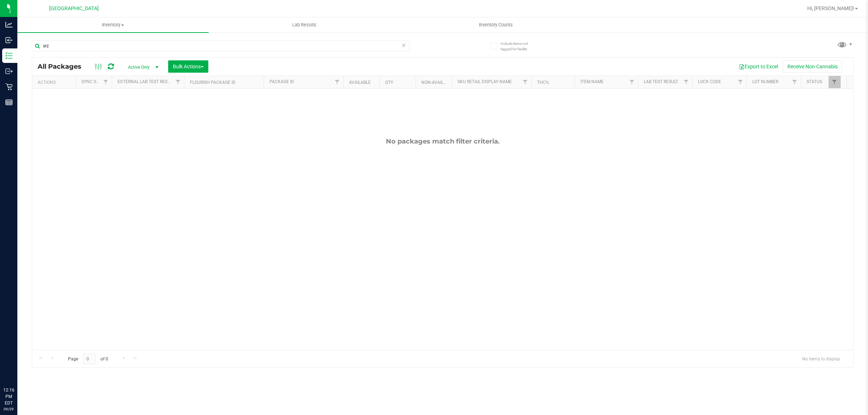  Describe the element at coordinates (519, 46) in the screenshot. I see `span: Include items not tagged for facility` at that location.